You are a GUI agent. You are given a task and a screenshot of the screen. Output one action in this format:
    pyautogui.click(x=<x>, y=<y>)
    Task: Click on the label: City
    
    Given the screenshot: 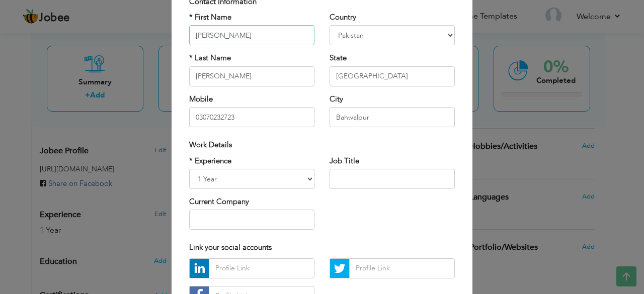 What is the action you would take?
    pyautogui.click(x=336, y=99)
    